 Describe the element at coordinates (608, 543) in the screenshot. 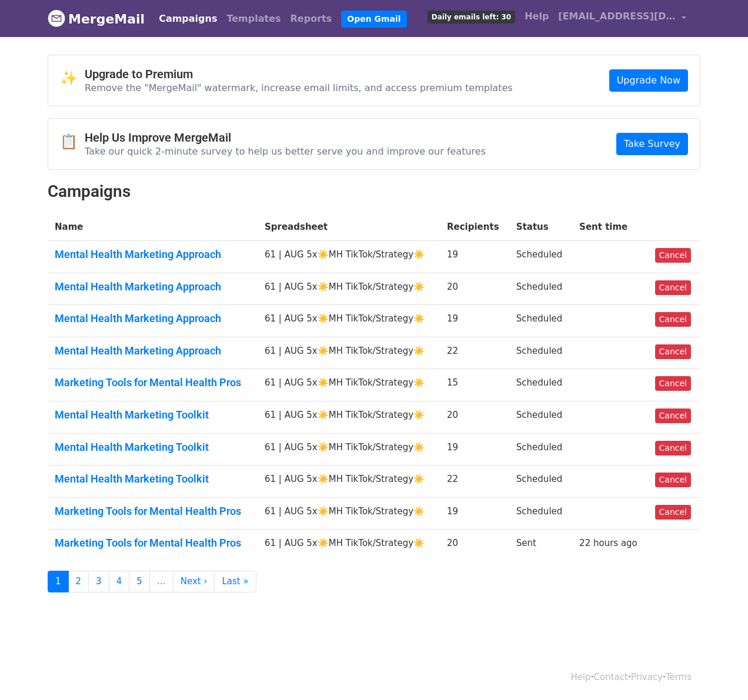

I see `a: 22 hours ago` at that location.